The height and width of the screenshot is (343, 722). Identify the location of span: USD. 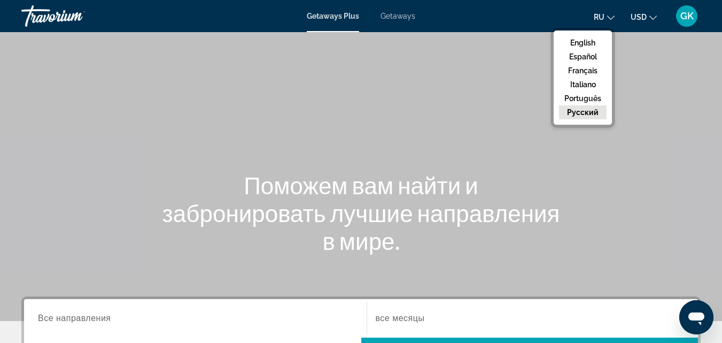
(639, 17).